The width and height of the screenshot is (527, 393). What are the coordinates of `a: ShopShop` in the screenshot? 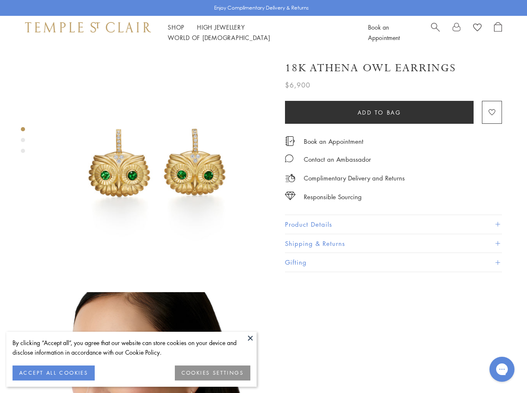 It's located at (176, 27).